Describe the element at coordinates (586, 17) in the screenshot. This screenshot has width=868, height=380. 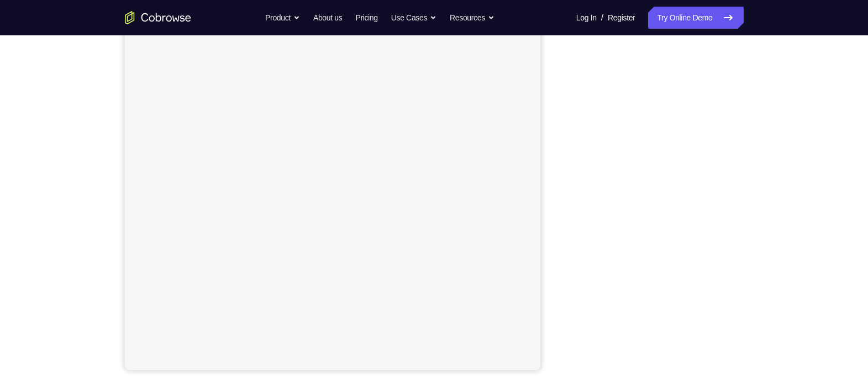
I see `a: Log In` at that location.